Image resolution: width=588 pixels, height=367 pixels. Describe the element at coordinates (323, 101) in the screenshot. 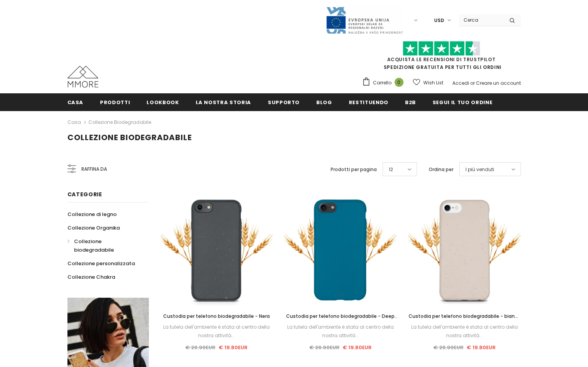

I see `a: Blog` at that location.